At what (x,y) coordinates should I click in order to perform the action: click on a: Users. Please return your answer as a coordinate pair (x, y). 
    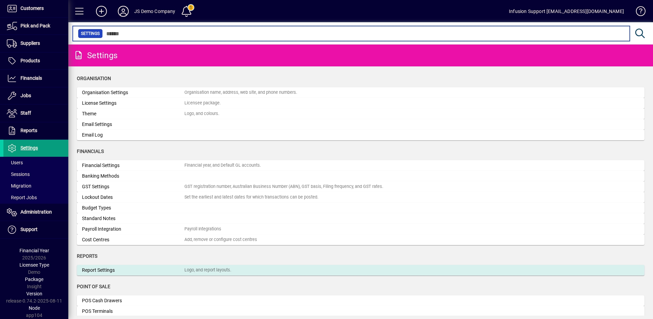
    Looking at the image, I should click on (36, 162).